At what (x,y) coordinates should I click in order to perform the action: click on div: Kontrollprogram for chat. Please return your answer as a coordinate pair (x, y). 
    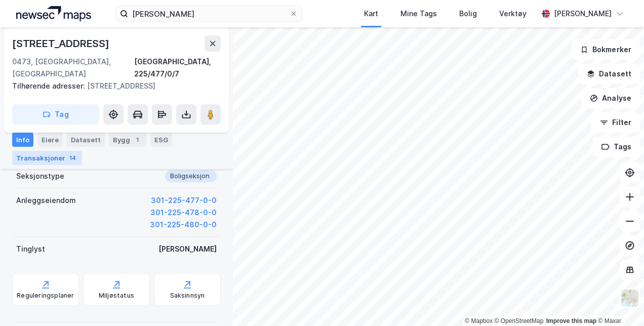
    Looking at the image, I should click on (618, 301).